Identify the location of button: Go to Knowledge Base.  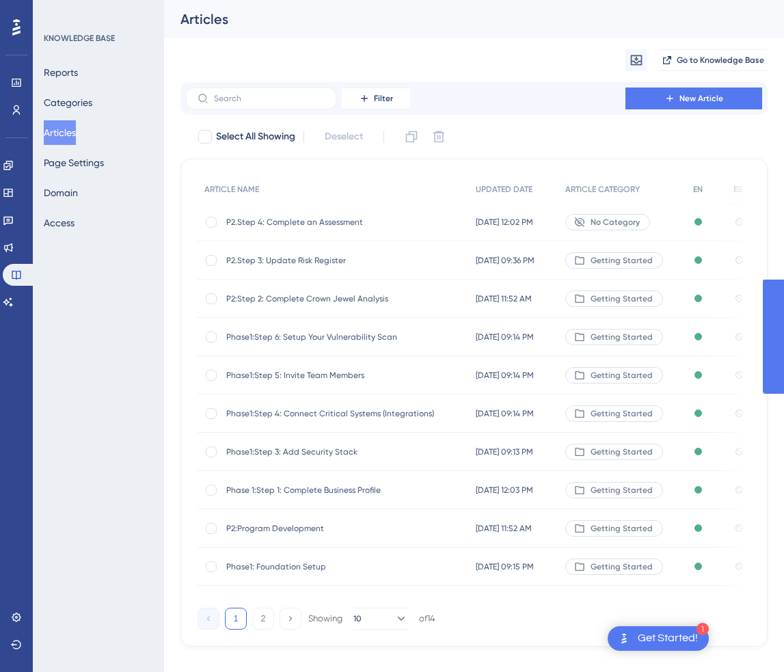
(713, 61).